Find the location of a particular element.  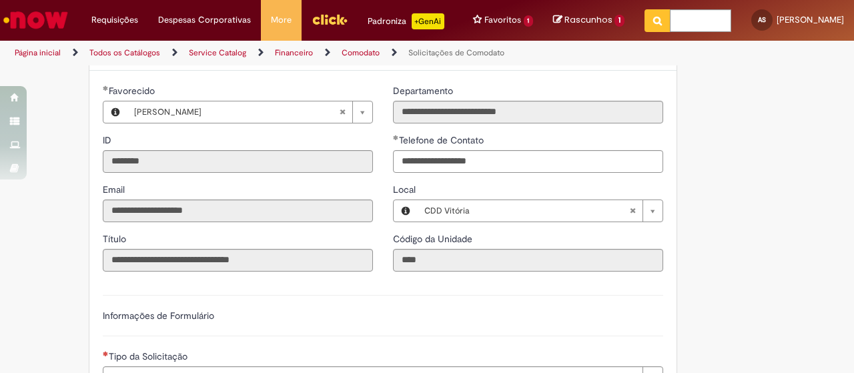

span: Somente leitura - Departamento is located at coordinates (424, 91).